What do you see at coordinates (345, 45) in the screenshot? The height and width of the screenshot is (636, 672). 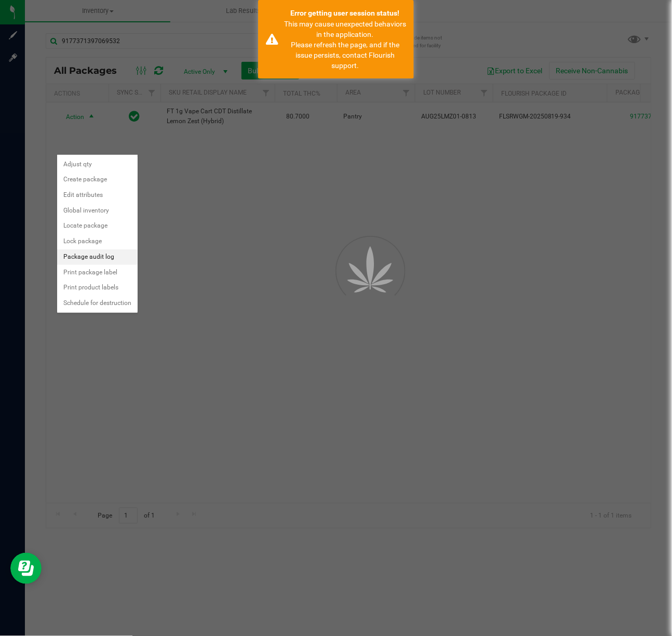 I see `div: This may cause unexpected behaviors in the application.` at bounding box center [345, 45].